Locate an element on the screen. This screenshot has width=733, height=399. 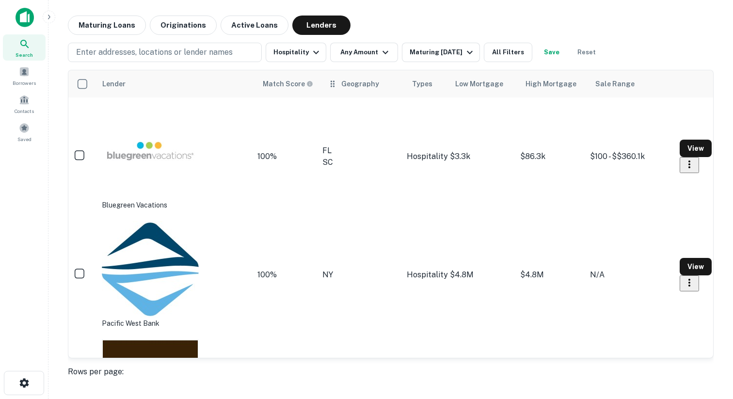
button: Originations is located at coordinates (183, 25).